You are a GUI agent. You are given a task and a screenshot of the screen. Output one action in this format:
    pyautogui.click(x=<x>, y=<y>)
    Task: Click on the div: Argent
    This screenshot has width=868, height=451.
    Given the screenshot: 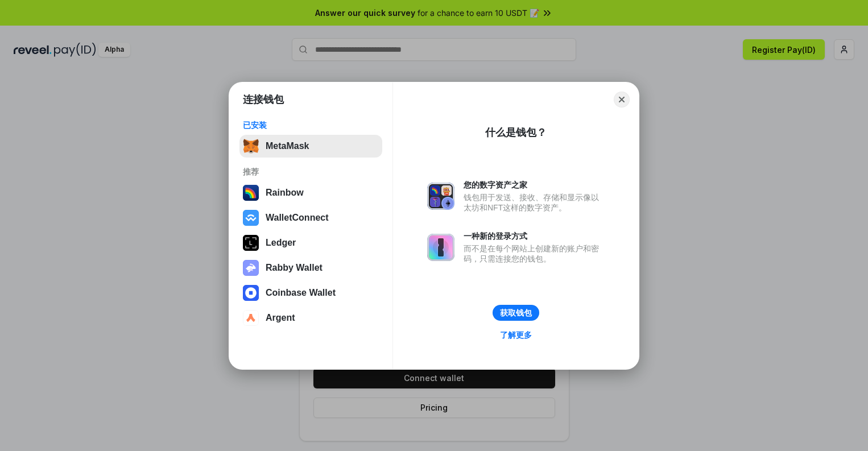 What is the action you would take?
    pyautogui.click(x=280, y=317)
    